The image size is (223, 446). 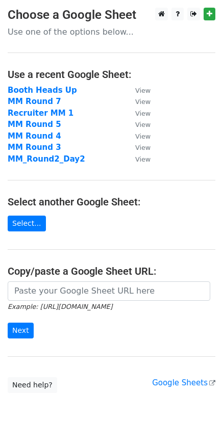 What do you see at coordinates (20, 330) in the screenshot?
I see `input: Next` at bounding box center [20, 330].